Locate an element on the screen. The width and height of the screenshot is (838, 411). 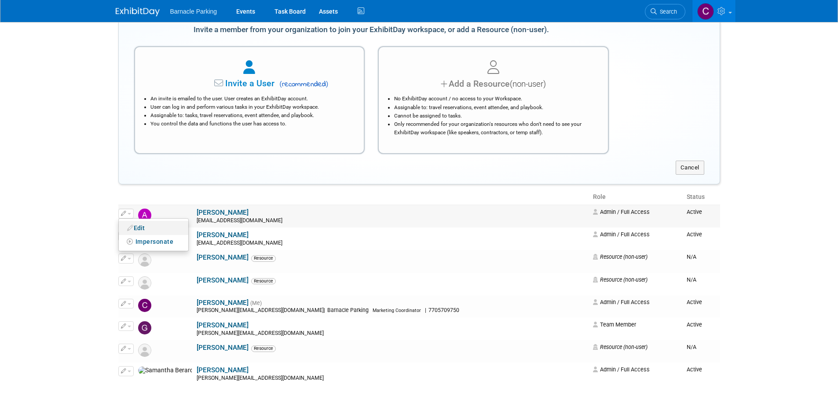
span: (non-user) is located at coordinates (528, 84).